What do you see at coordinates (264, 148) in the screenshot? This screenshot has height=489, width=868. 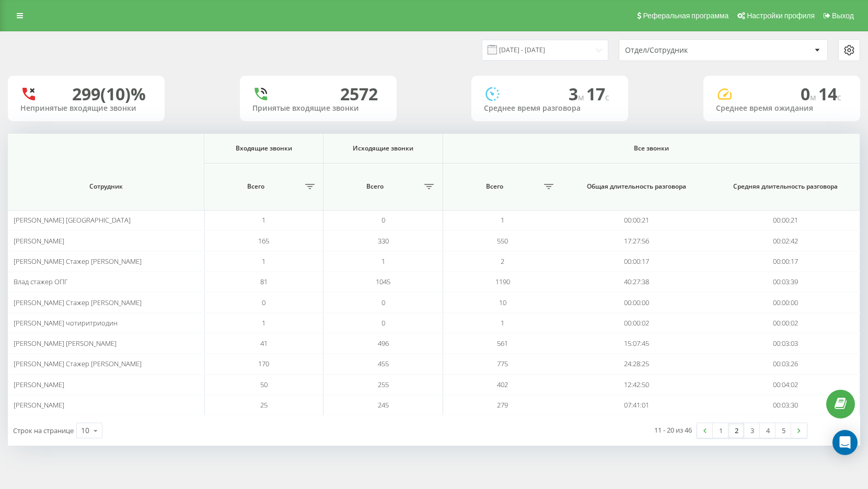 I see `span: Входящие звонки` at bounding box center [264, 148].